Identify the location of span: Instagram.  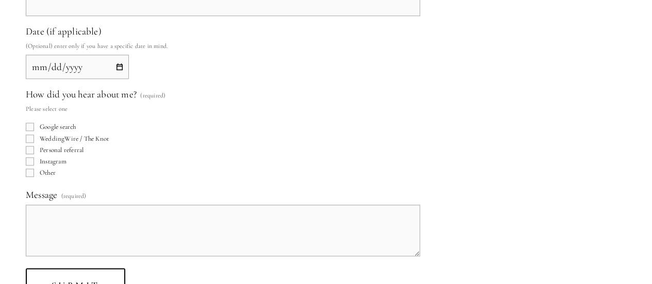
(53, 161).